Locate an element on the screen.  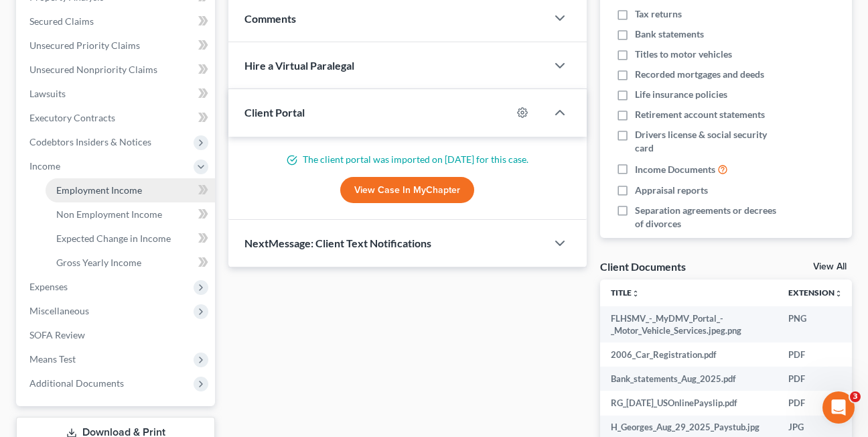
span: Means Test is located at coordinates (52, 358).